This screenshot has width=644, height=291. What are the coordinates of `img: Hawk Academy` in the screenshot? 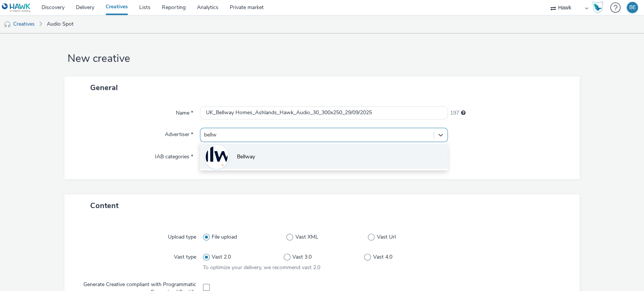 It's located at (598, 8).